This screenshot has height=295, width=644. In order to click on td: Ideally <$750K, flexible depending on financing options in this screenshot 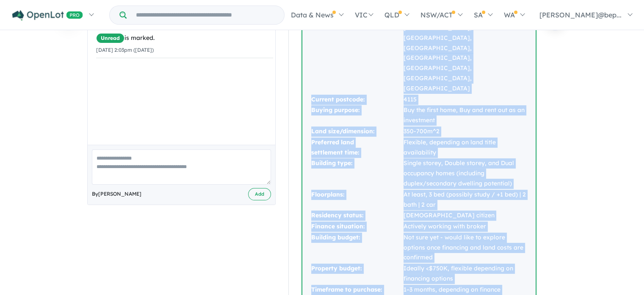, I will do `click(464, 274)`.